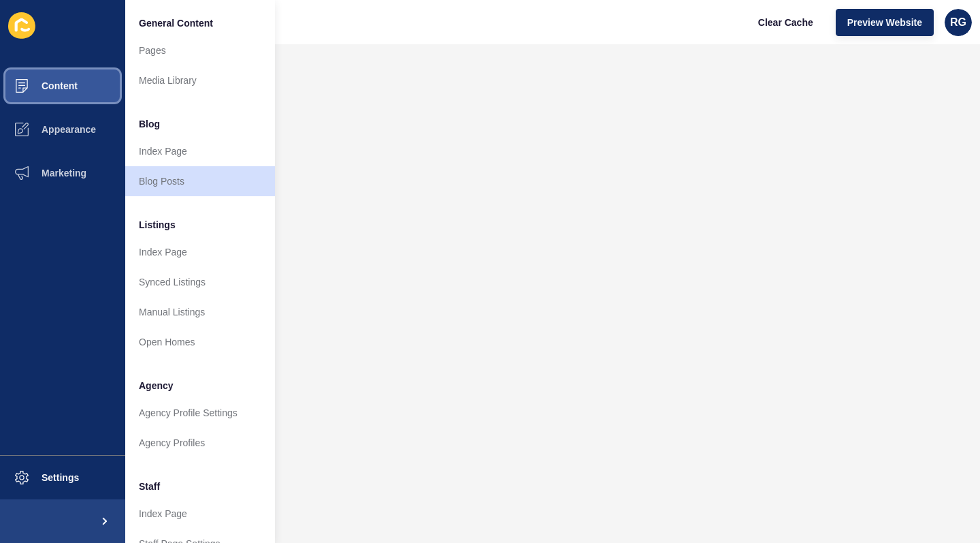  I want to click on span: Agency, so click(156, 386).